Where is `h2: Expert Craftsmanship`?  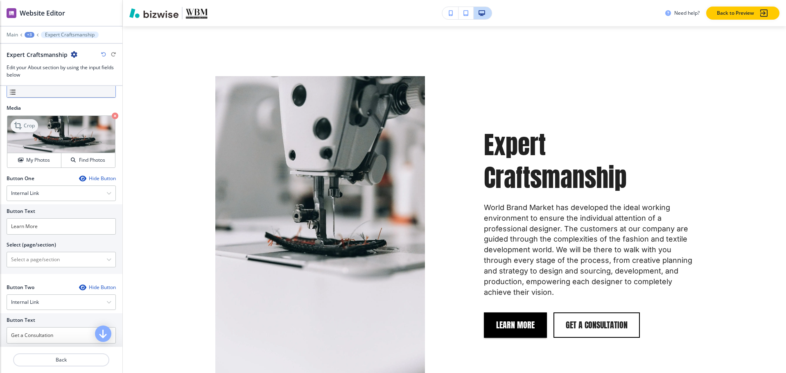 h2: Expert Craftsmanship is located at coordinates (37, 54).